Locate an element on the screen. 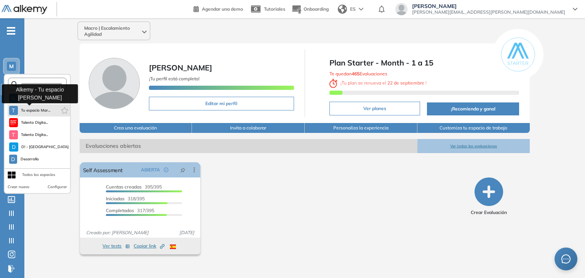  span: ¡ Tu plan se renueva el ! is located at coordinates (378, 83).